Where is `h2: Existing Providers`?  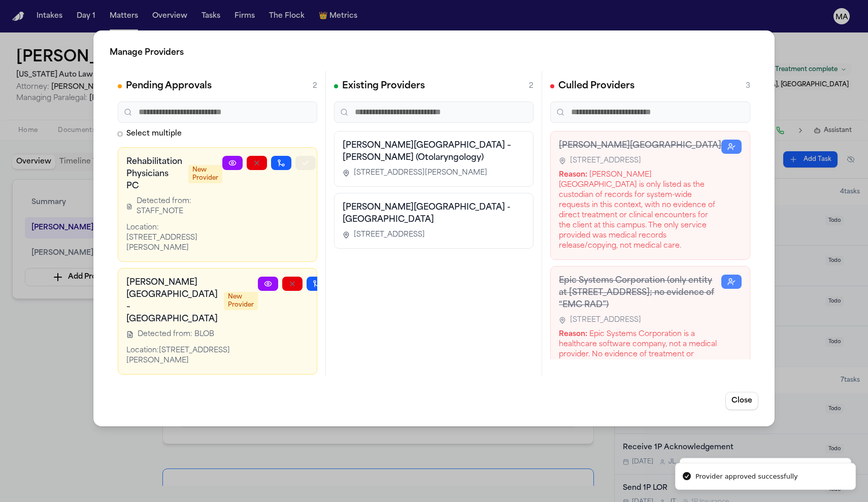
h2: Existing Providers is located at coordinates (383, 87).